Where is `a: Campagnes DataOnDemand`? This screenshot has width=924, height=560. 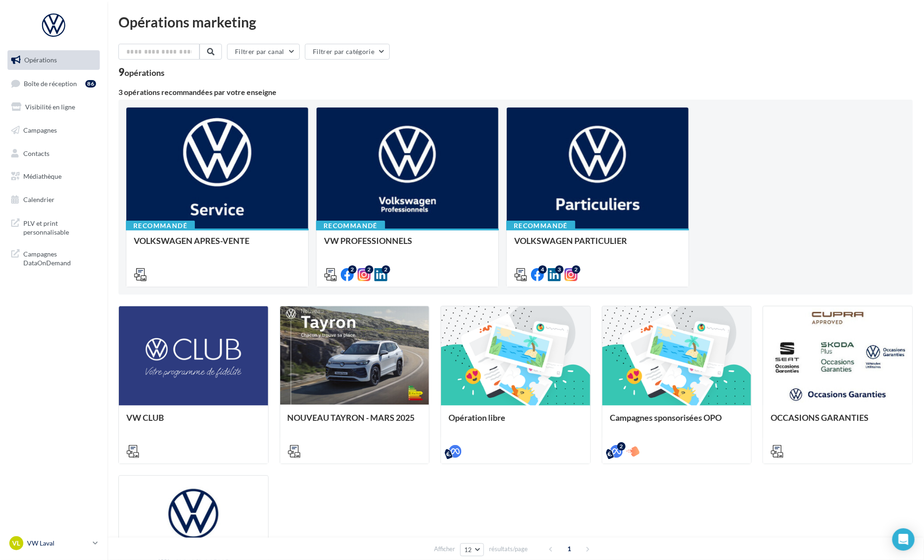 a: Campagnes DataOnDemand is located at coordinates (53, 257).